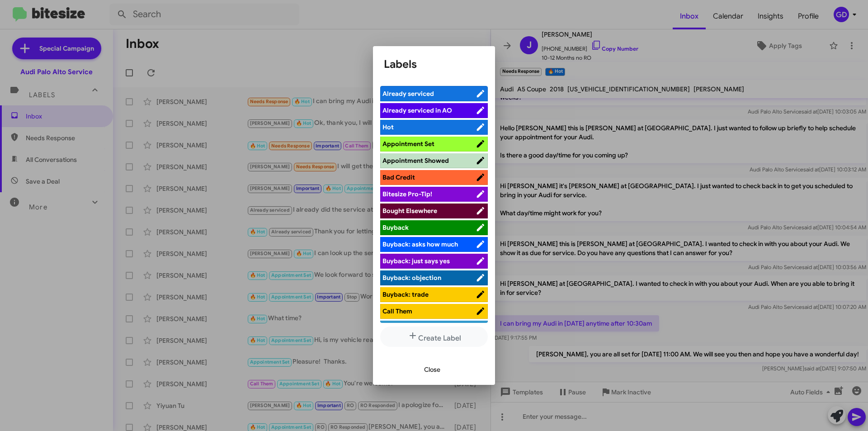  Describe the element at coordinates (416, 261) in the screenshot. I see `span: Buyback: just says yes` at that location.